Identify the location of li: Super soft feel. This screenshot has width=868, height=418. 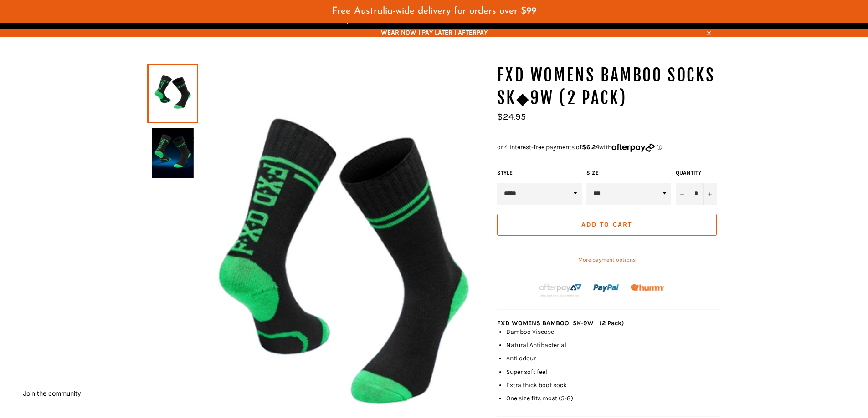
(613, 372).